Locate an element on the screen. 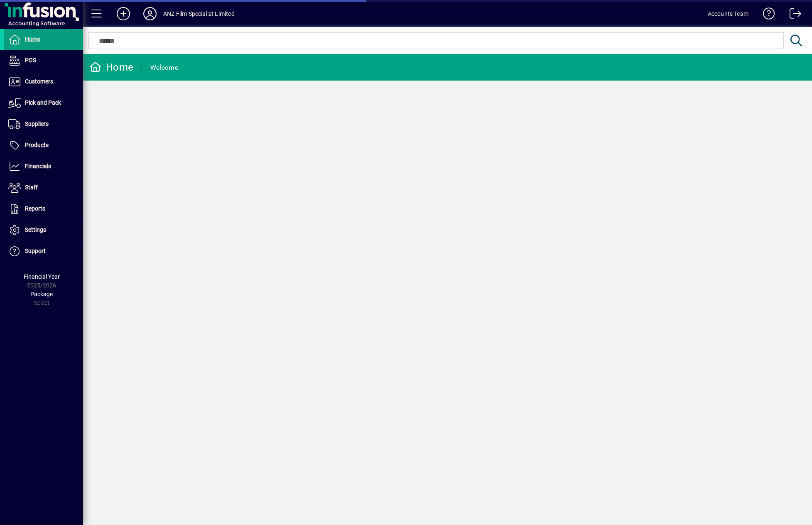  a: Suppliers is located at coordinates (43, 124).